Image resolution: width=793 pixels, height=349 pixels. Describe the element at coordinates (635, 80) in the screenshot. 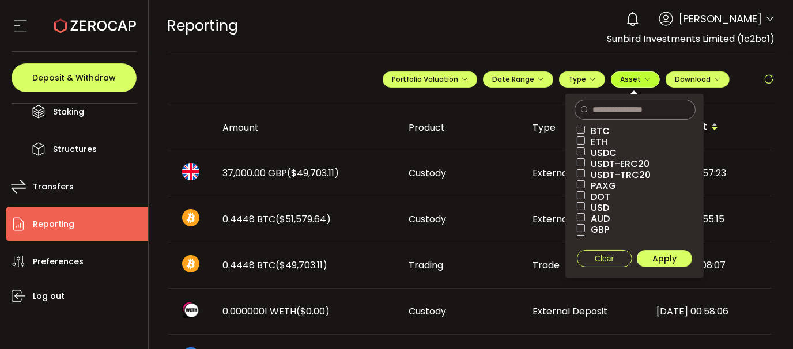

I see `button: Asset` at that location.